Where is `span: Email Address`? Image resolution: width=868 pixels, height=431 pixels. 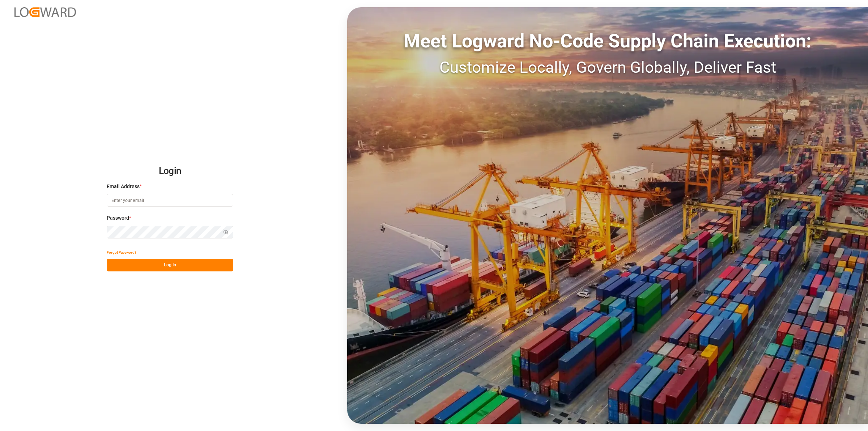
span: Email Address is located at coordinates (123, 186).